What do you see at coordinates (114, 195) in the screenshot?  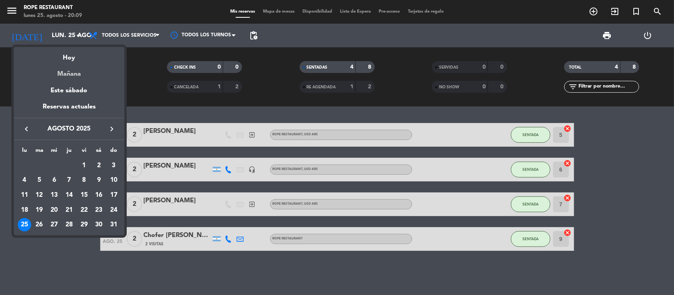 I see `div: 17` at bounding box center [114, 195].